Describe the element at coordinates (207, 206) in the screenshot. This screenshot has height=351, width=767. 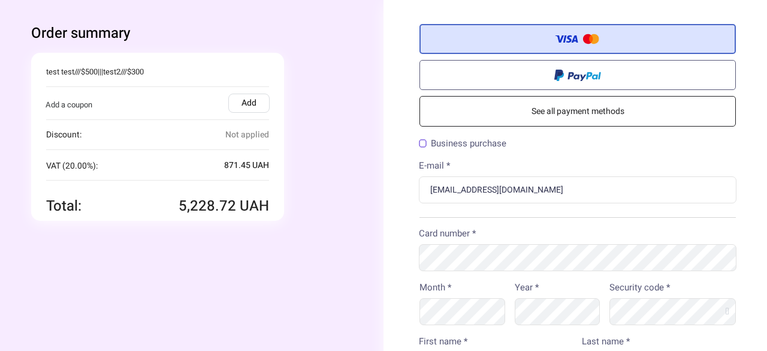
I see `span: 5,228` at that location.